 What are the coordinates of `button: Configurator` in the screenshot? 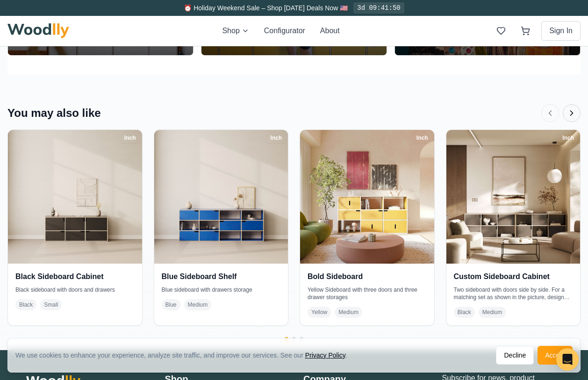 It's located at (285, 31).